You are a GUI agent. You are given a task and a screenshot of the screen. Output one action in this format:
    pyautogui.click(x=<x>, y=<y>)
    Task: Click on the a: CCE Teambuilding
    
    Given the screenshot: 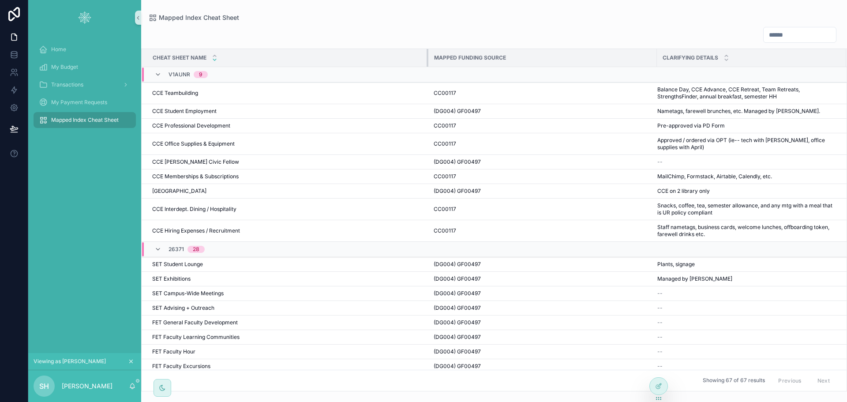 What is the action you would take?
    pyautogui.click(x=288, y=93)
    